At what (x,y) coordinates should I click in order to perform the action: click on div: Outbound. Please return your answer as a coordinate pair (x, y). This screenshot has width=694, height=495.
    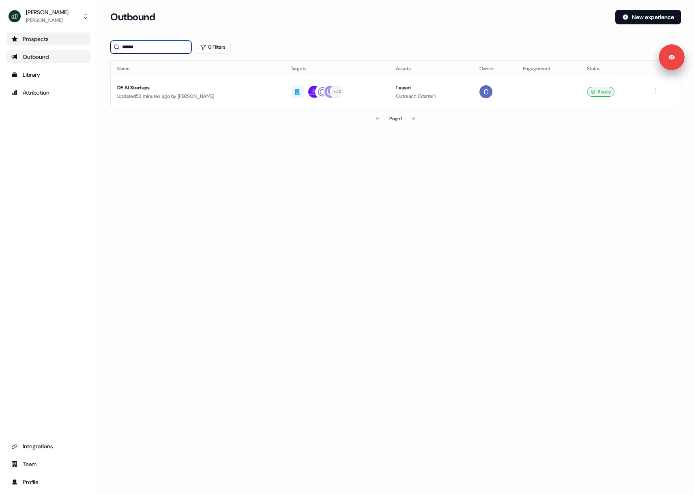
    Looking at the image, I should click on (48, 57).